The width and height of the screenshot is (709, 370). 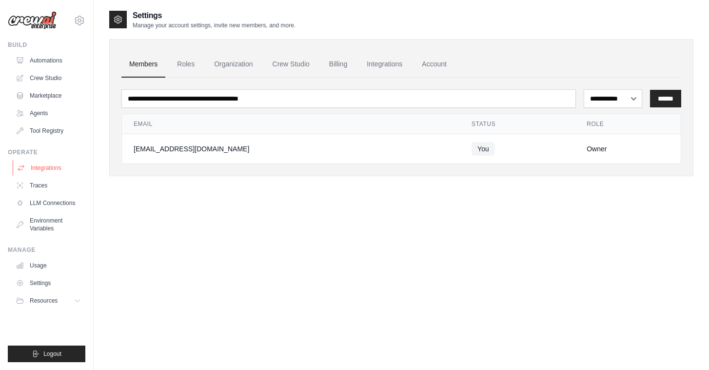 What do you see at coordinates (48, 131) in the screenshot?
I see `a: Tool Registry` at bounding box center [48, 131].